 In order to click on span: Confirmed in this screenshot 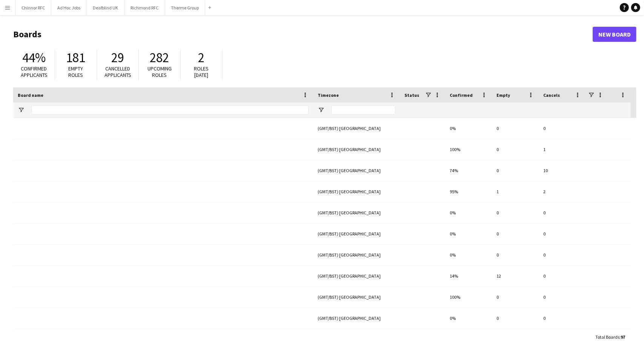, I will do `click(461, 95)`.